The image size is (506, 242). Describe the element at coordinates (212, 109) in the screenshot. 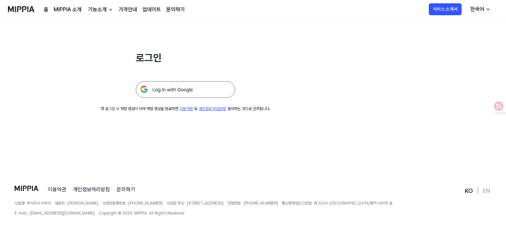

I see `a: 개인정보 취급방침` at that location.